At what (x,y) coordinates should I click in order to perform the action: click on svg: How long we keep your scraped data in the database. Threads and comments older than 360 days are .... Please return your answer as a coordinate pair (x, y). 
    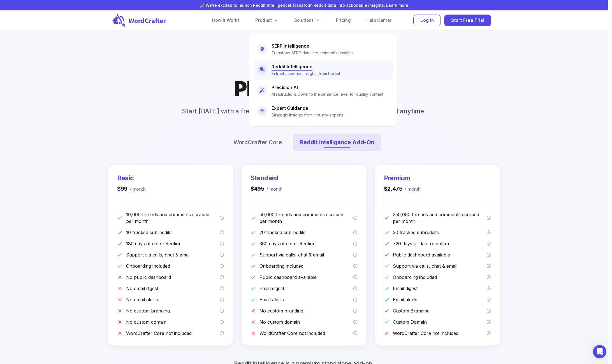
    Looking at the image, I should click on (355, 244).